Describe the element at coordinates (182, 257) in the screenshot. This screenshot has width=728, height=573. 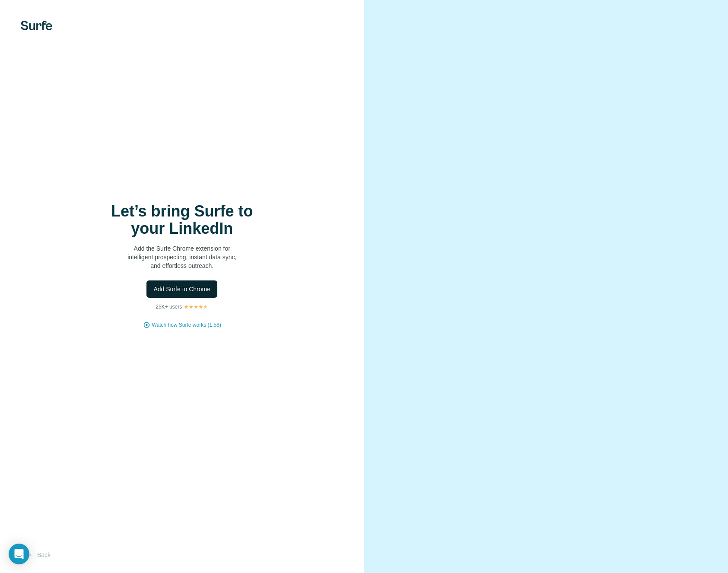
I see `p: Add the Surfe Chrome extension for intelligent prospecting, instant data sync, and effortless out...` at that location.